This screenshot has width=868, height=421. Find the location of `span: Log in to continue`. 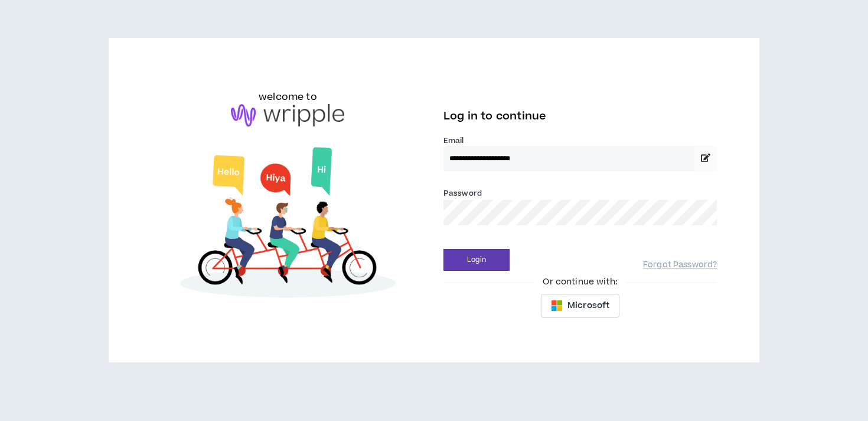

span: Log in to continue is located at coordinates (495, 116).